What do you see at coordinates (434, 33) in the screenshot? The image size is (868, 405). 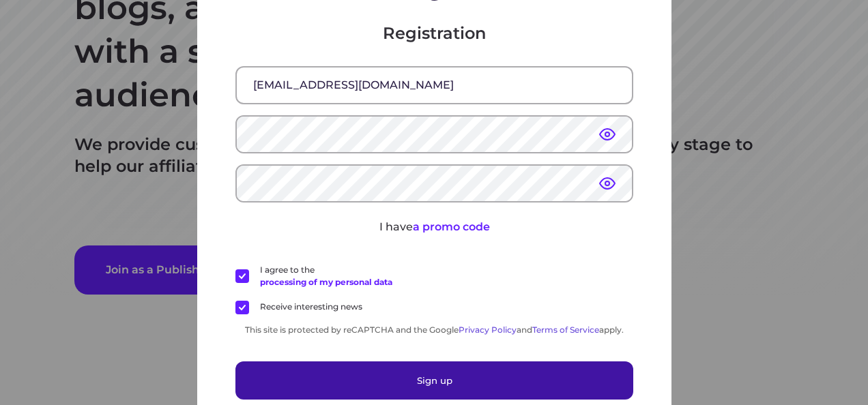 I see `p: Registration` at bounding box center [434, 33].